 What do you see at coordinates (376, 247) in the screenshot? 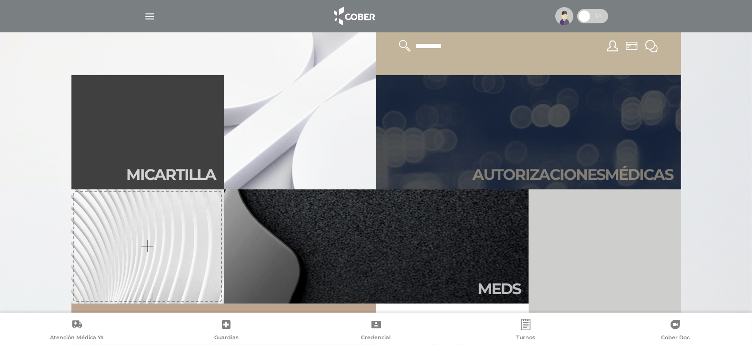
I see `a: Meds` at bounding box center [376, 247].